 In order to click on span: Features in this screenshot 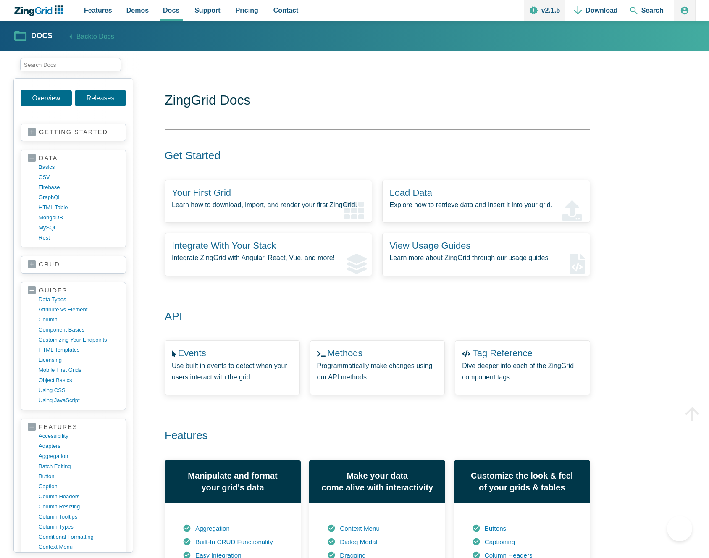, I will do `click(98, 10)`.